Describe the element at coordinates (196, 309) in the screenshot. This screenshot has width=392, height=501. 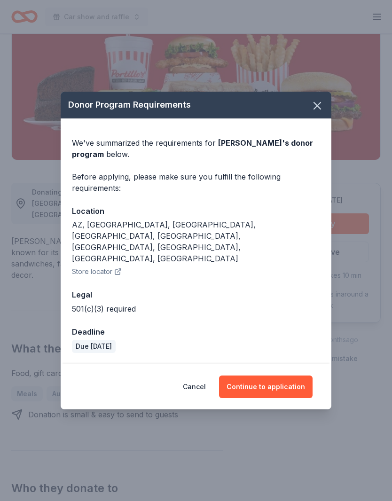
I see `div: 501(c)(3) required` at that location.